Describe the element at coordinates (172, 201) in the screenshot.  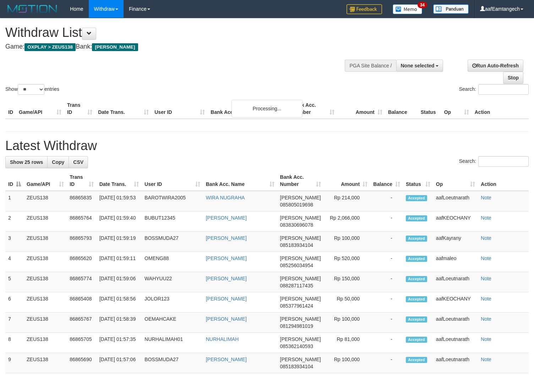
I see `td: BAROTWIRA2005` at that location.